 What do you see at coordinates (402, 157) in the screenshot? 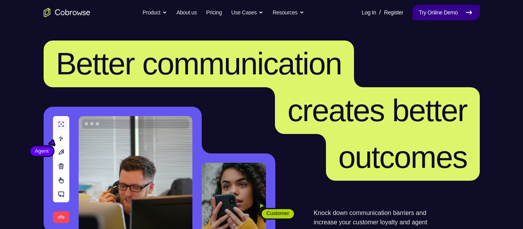
I see `span: outcomes` at bounding box center [402, 157].